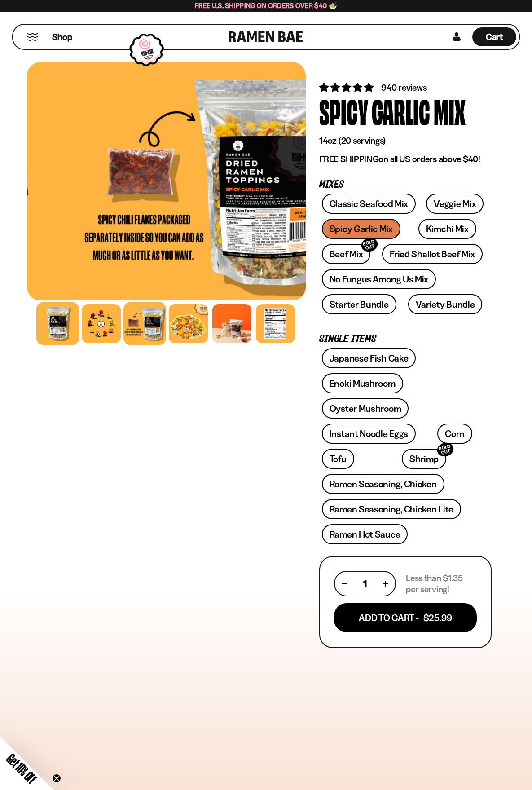  What do you see at coordinates (21, 769) in the screenshot?
I see `span: Get 10% Off` at bounding box center [21, 769].